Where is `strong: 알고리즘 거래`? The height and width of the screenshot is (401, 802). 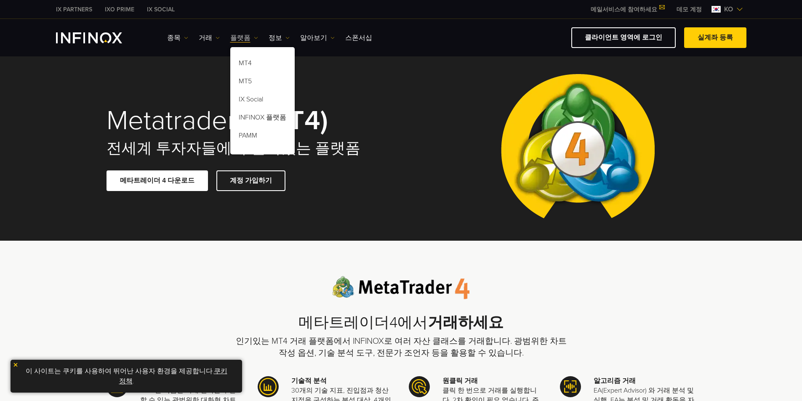
strong: 알고리즘 거래 is located at coordinates (615, 381).